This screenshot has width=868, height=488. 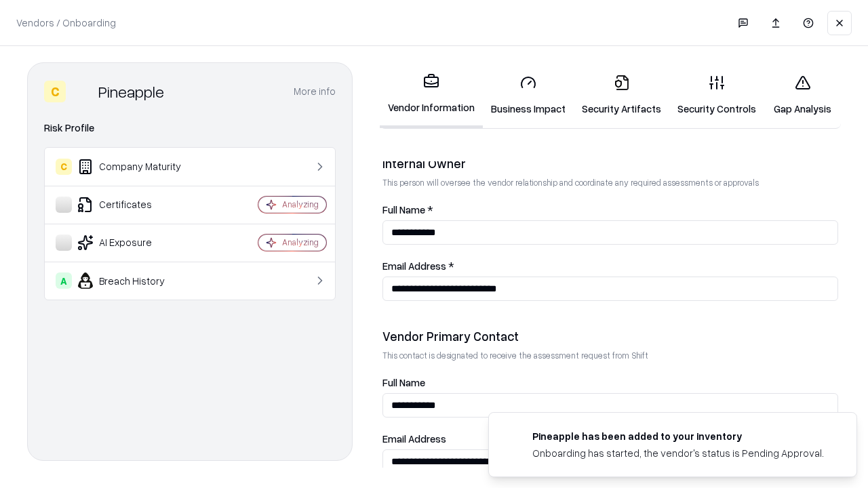 What do you see at coordinates (136, 281) in the screenshot?
I see `div: Breach History` at bounding box center [136, 281].